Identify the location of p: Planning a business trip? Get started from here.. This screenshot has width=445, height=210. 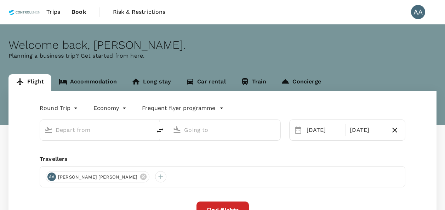
(222, 56).